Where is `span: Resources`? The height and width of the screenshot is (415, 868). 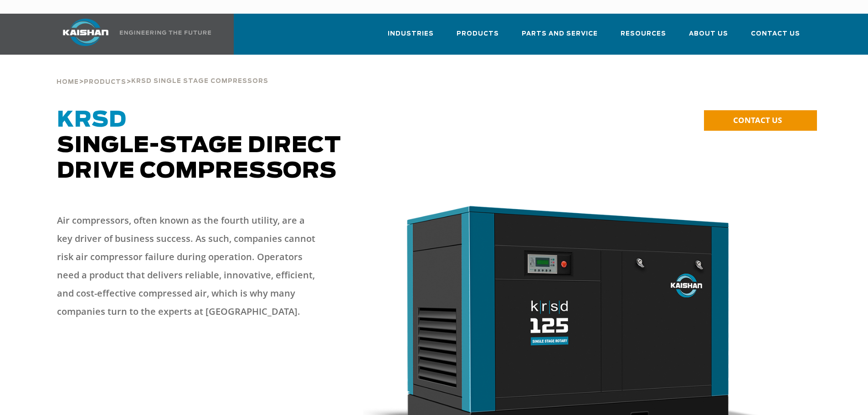 span: Resources is located at coordinates (644, 33).